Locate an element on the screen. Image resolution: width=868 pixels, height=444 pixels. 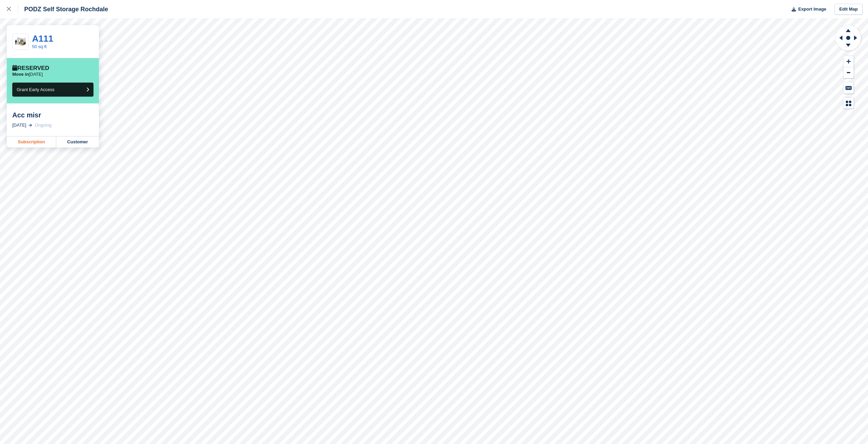
button: Zoom In is located at coordinates (849, 61).